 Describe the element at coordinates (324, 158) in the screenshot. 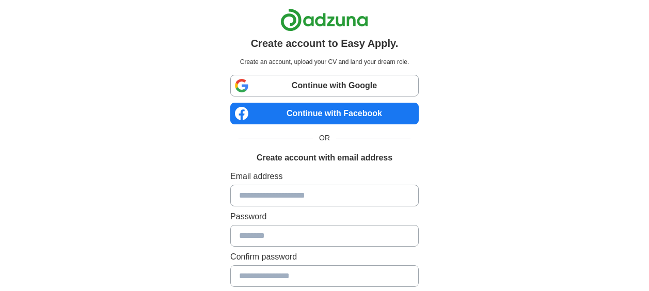

I see `h1: Create account with email address` at that location.